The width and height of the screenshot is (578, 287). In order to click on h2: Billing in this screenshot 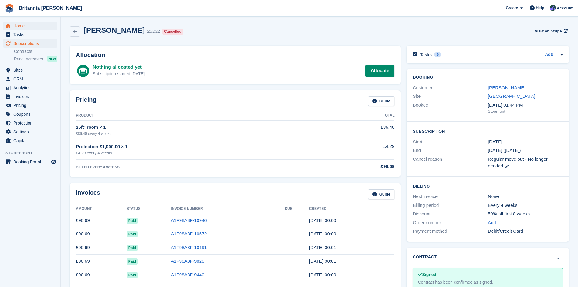, I will do `click(488, 186)`.